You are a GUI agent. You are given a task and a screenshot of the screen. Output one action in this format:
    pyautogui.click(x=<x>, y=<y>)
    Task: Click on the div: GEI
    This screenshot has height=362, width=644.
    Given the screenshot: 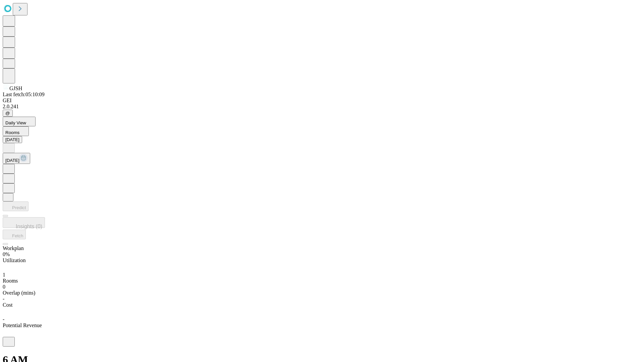 What is the action you would take?
    pyautogui.click(x=322, y=101)
    